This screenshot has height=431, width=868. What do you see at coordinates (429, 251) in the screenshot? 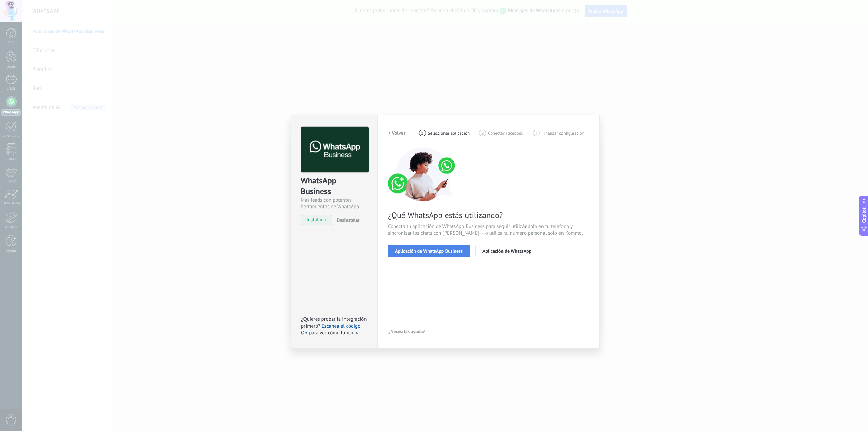
I see `button: Aplicación de WhatsApp Business` at bounding box center [429, 251].